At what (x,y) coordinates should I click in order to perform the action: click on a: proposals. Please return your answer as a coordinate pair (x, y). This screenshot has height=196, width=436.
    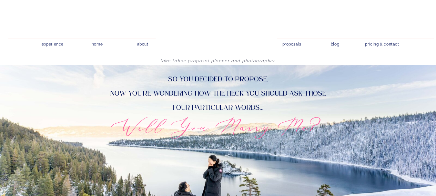
    Looking at the image, I should click on (291, 43).